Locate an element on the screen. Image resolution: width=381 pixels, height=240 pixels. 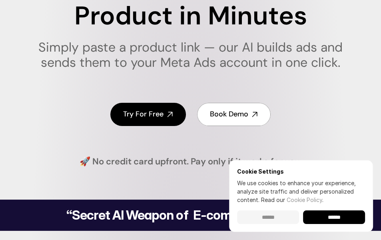
h4: Try For Free is located at coordinates (143, 114).